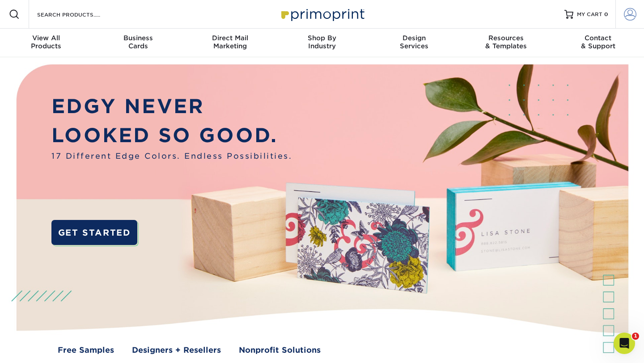  What do you see at coordinates (172, 135) in the screenshot?
I see `p: LOOKED SO GOOD.` at bounding box center [172, 135].